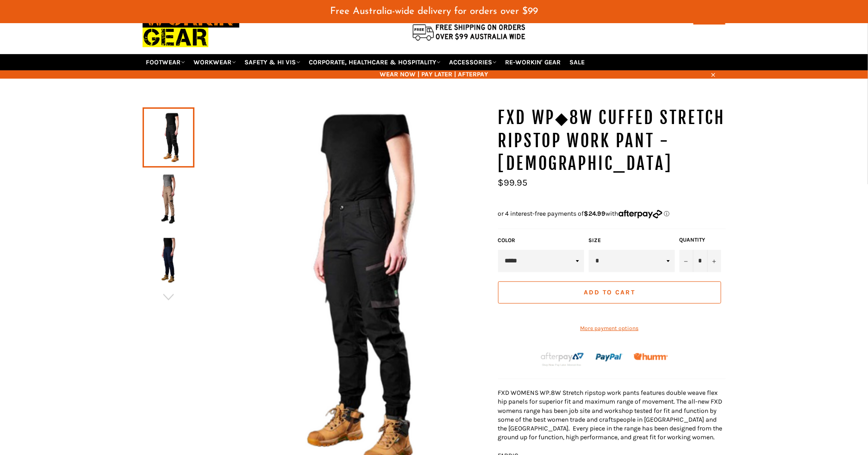  Describe the element at coordinates (473, 62) in the screenshot. I see `a: ACCESSORIES` at that location.